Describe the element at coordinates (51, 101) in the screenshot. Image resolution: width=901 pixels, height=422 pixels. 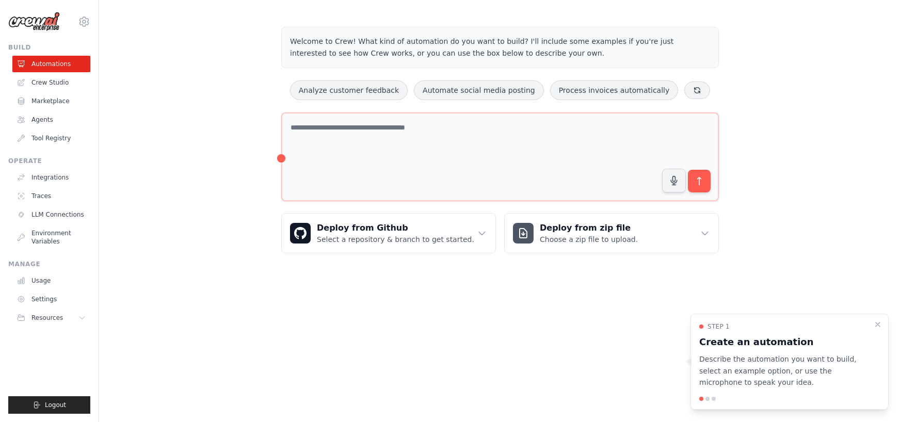
I see `a: Marketplace` at that location.